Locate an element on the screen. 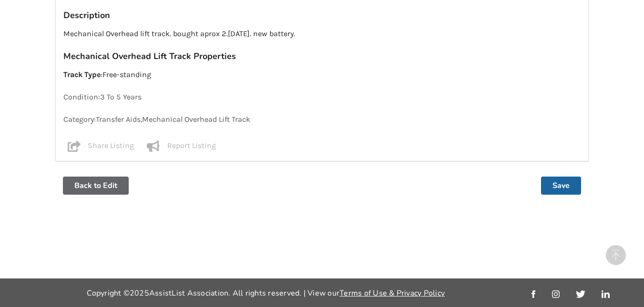  img: instagram_link is located at coordinates (556, 294).